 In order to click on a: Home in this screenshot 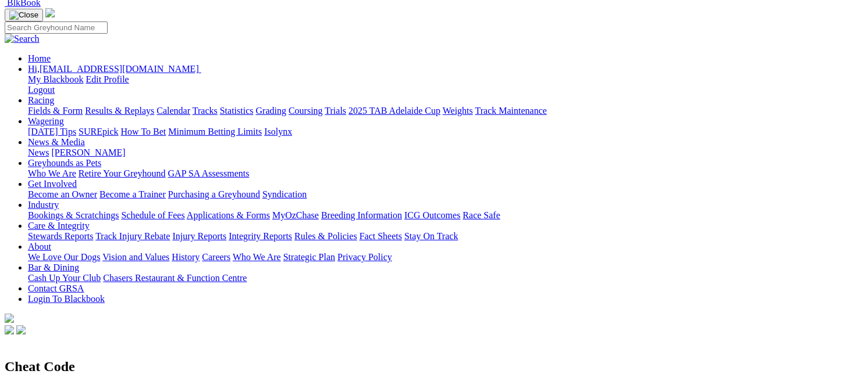, I will do `click(39, 58)`.